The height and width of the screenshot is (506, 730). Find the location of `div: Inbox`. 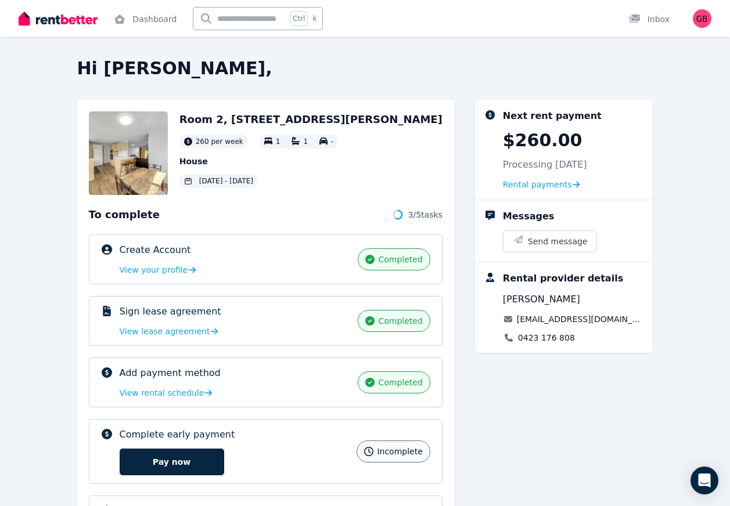

div: Inbox is located at coordinates (649, 19).